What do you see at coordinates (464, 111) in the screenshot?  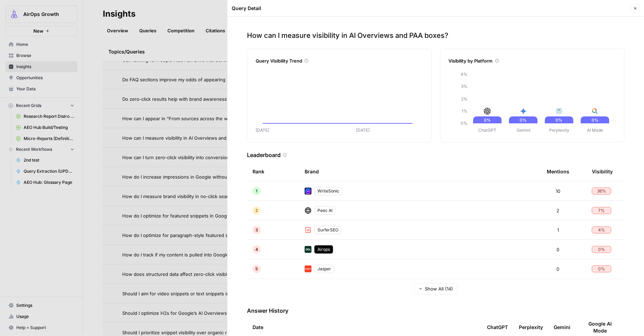 I see `tspan: 1%` at bounding box center [464, 111].